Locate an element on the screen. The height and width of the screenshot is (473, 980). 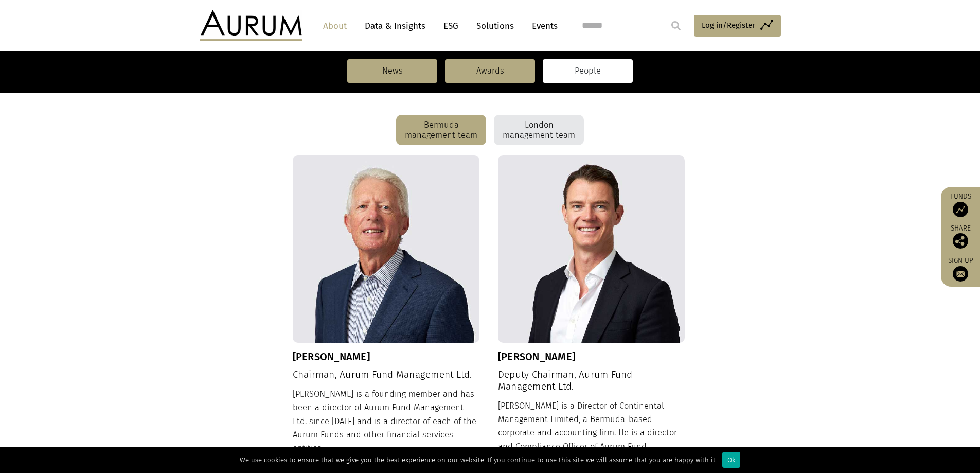
a: Awards is located at coordinates (490, 71).